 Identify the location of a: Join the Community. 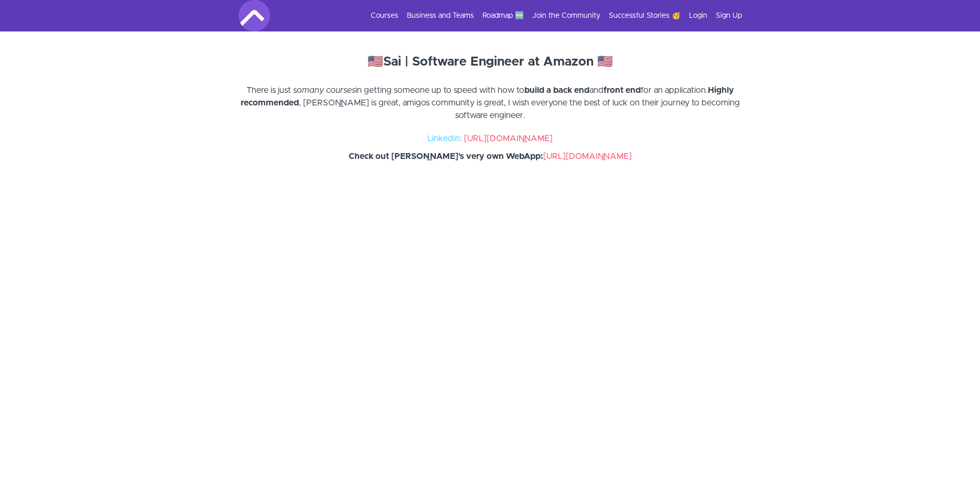
(566, 16).